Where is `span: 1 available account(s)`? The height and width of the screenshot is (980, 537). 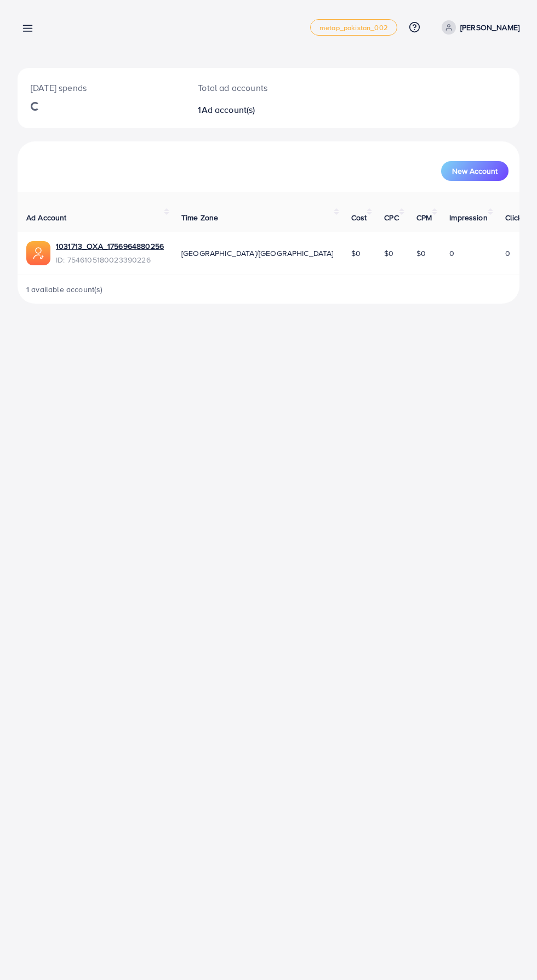 span: 1 available account(s) is located at coordinates (65, 289).